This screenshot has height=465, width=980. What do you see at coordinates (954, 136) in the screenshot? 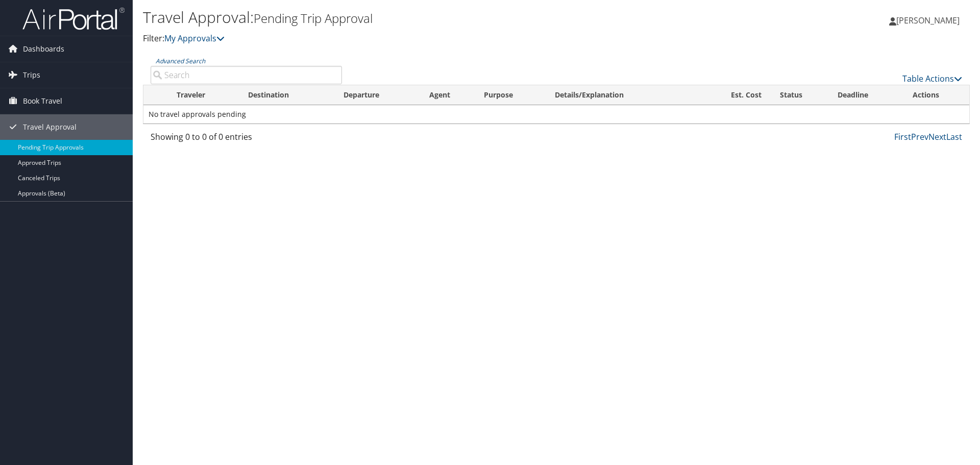
I see `a: Last` at bounding box center [954, 136].